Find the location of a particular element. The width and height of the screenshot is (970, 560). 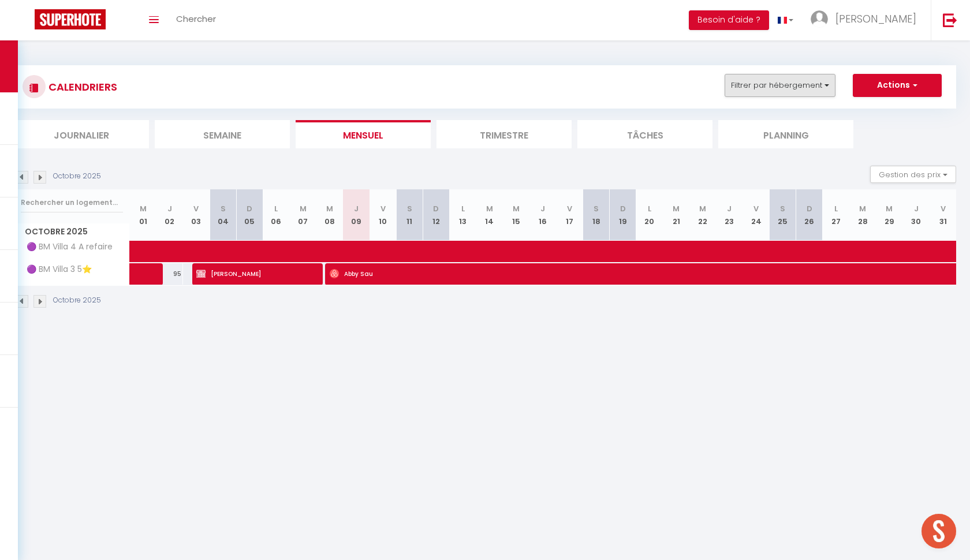

li: Tâches is located at coordinates (645, 134).